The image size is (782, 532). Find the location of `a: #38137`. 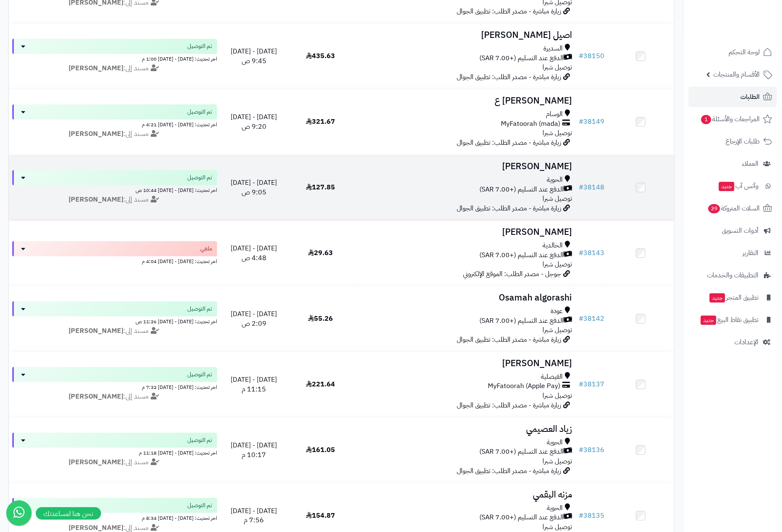

a: #38137 is located at coordinates (591, 384).